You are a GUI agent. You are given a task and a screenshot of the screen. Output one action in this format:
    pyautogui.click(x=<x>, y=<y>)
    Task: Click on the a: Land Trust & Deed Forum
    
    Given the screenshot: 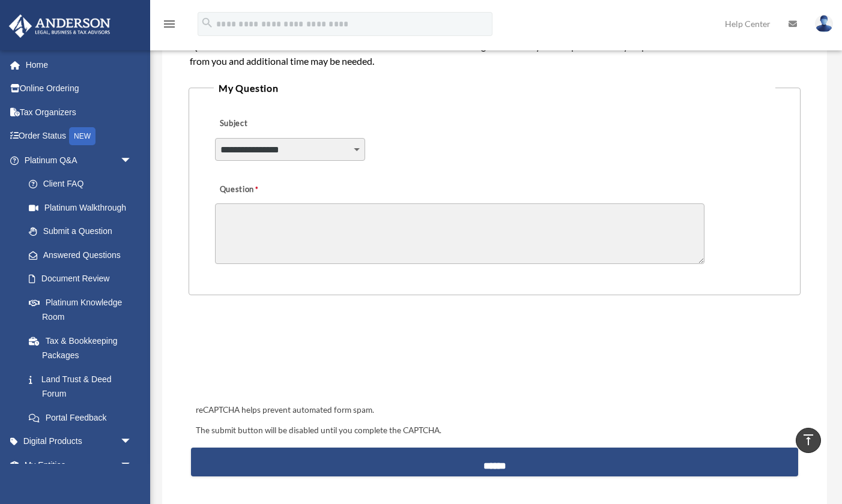 What is the action you would take?
    pyautogui.click(x=83, y=387)
    